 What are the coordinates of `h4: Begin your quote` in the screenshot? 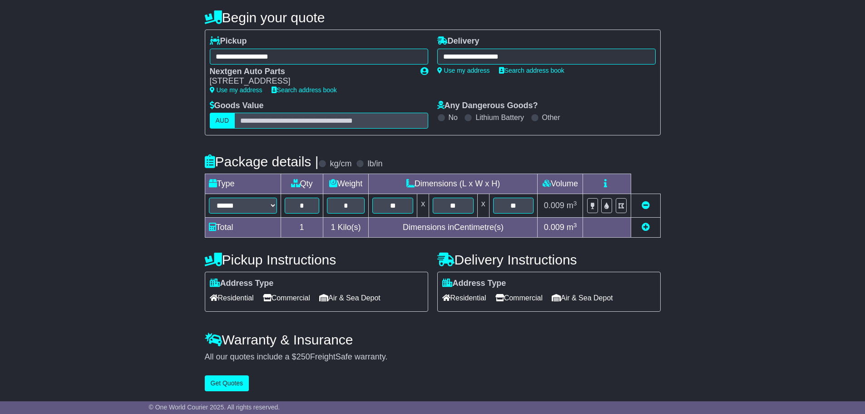 It's located at (433, 17).